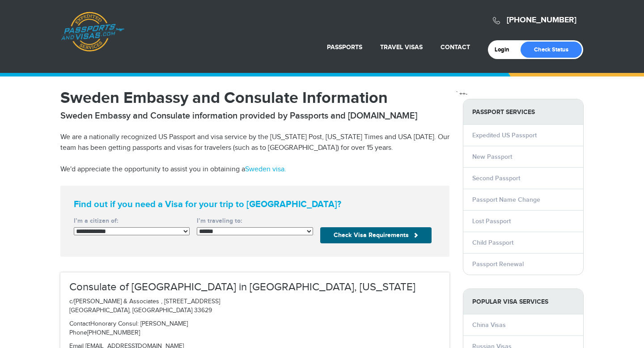 This screenshot has width=644, height=348. Describe the element at coordinates (505, 50) in the screenshot. I see `a: Login` at that location.